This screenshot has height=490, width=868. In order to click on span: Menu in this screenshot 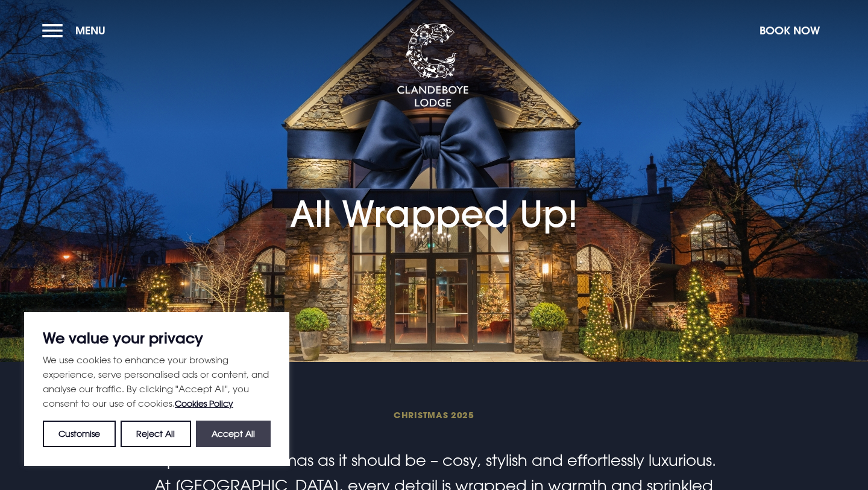, I will do `click(91, 30)`.